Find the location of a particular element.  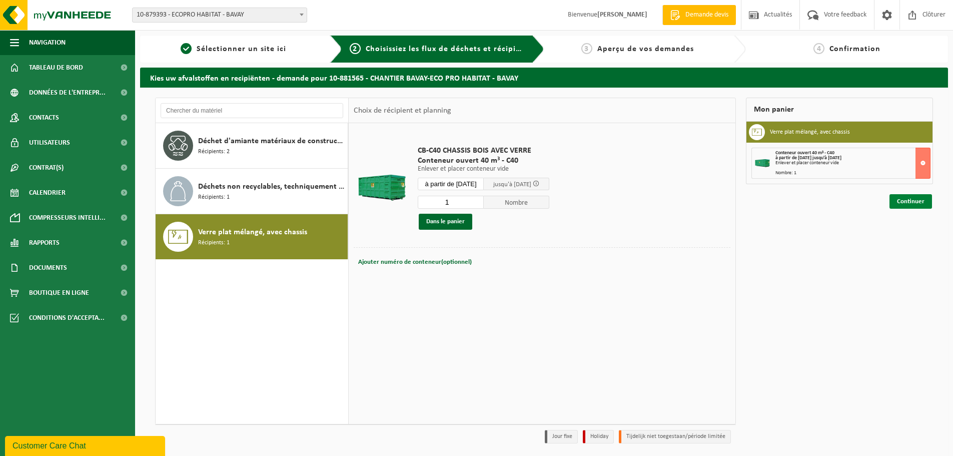

span: Utilisateurs is located at coordinates (50, 143).